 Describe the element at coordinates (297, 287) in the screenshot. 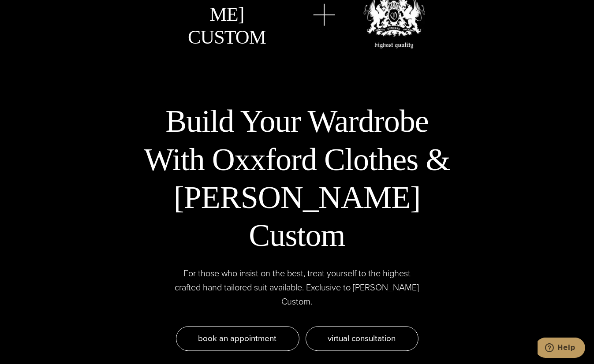

I see `p: For those who insist on the best, treat yourself to the highest crafted hand tailored suit availa...` at that location.